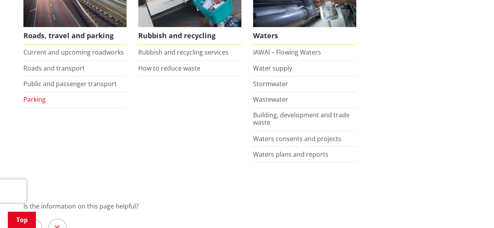 The image size is (494, 228). Describe the element at coordinates (271, 100) in the screenshot. I see `a: Wastewater` at that location.